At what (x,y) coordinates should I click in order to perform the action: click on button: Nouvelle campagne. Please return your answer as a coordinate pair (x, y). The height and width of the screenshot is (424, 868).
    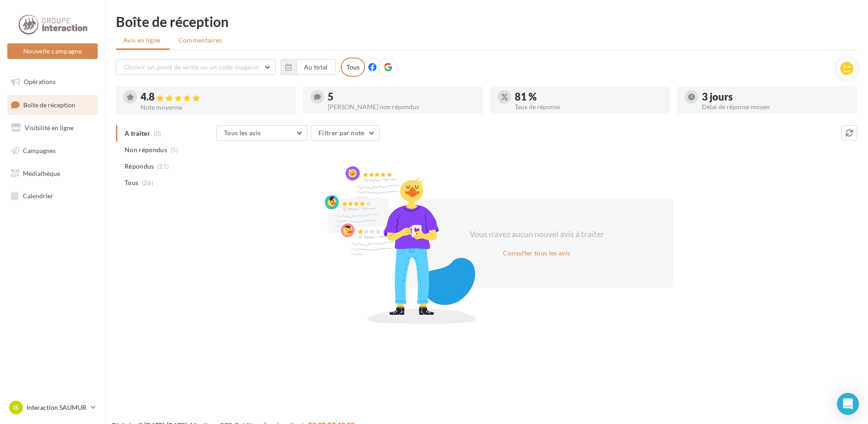
    Looking at the image, I should click on (53, 51).